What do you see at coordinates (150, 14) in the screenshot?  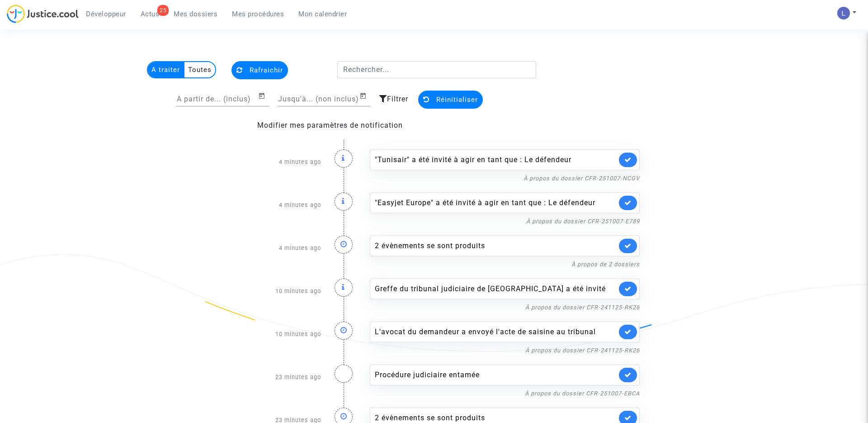 I see `a: 25Actus` at bounding box center [150, 14].